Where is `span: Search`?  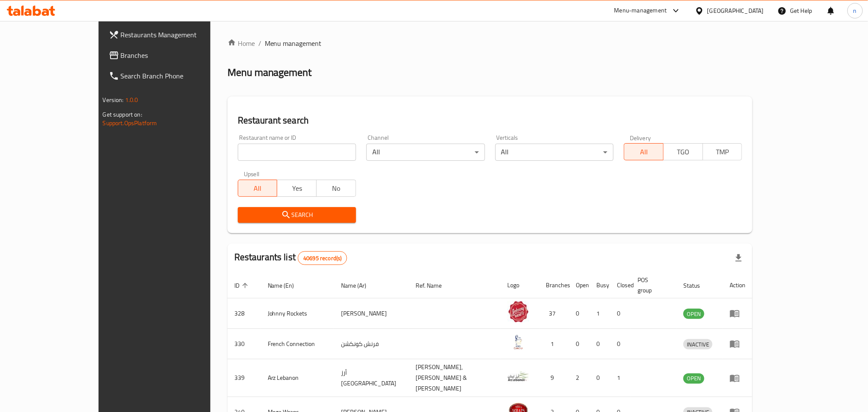
span: Search is located at coordinates (297, 215).